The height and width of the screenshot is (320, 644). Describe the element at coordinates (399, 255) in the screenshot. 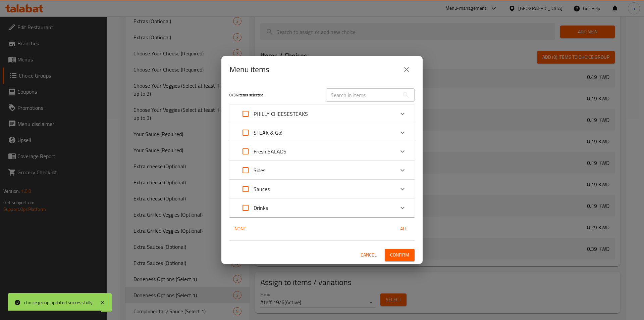

I see `button: Confirm` at that location.